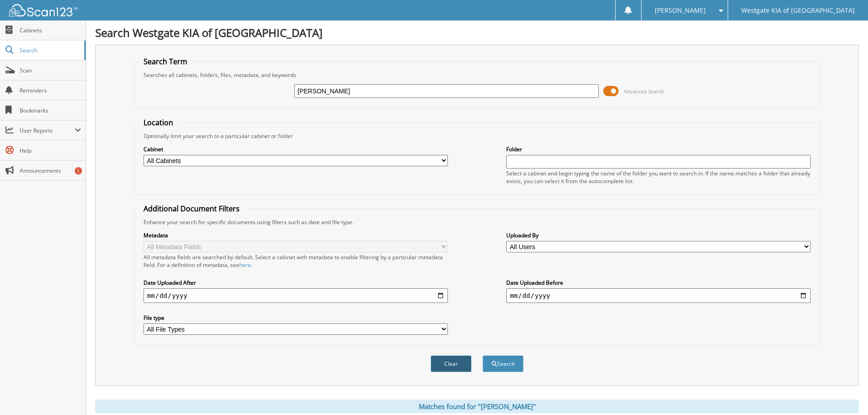  Describe the element at coordinates (658, 149) in the screenshot. I see `label: Folder` at that location.